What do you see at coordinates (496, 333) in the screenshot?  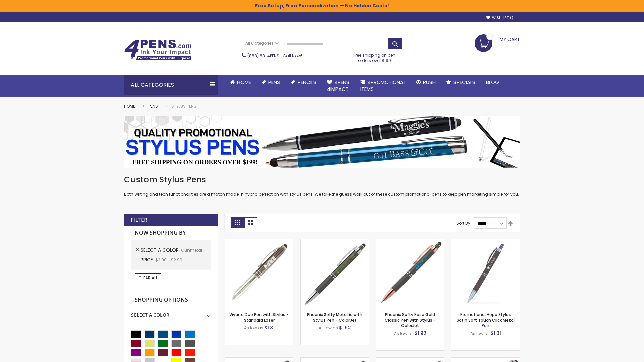 I see `span: $1.01` at bounding box center [496, 333].